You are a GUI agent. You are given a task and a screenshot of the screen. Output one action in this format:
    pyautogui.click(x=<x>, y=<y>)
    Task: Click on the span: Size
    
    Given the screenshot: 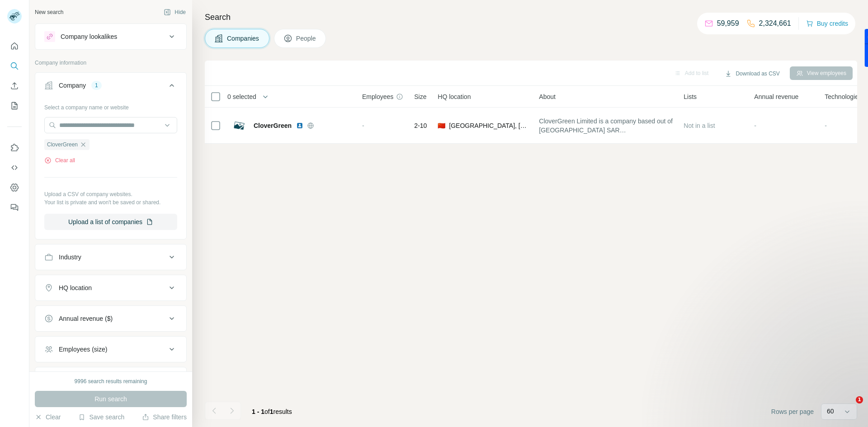 What is the action you would take?
    pyautogui.click(x=420, y=97)
    